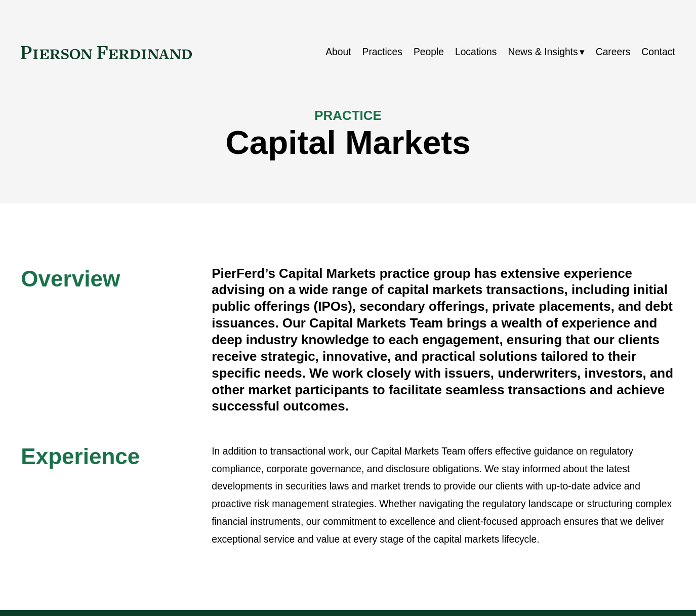 This screenshot has width=696, height=616. What do you see at coordinates (382, 52) in the screenshot?
I see `a: Practices` at bounding box center [382, 52].